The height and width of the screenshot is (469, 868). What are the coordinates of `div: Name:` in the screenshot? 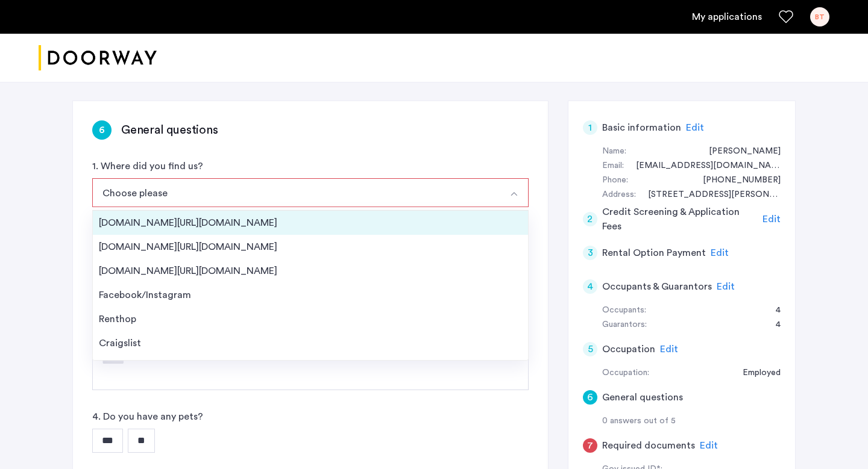 It's located at (614, 152).